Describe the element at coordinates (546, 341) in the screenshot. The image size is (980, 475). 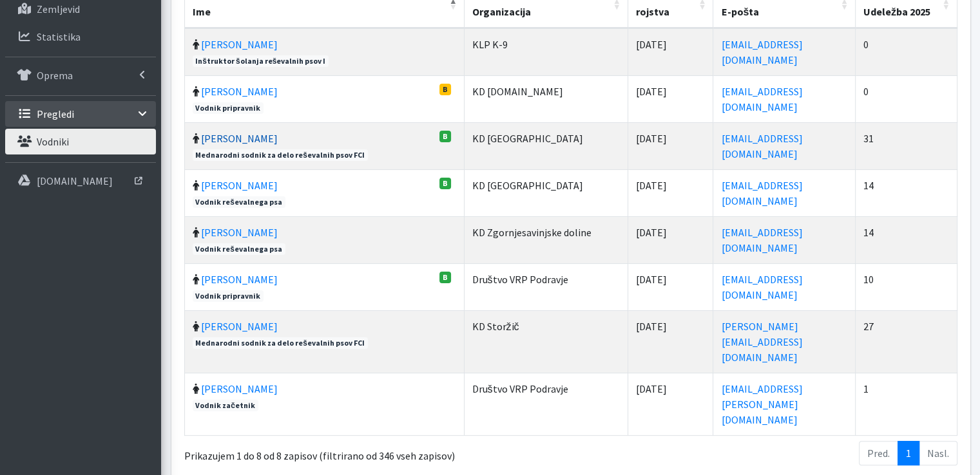
I see `td: KD Storžič` at that location.